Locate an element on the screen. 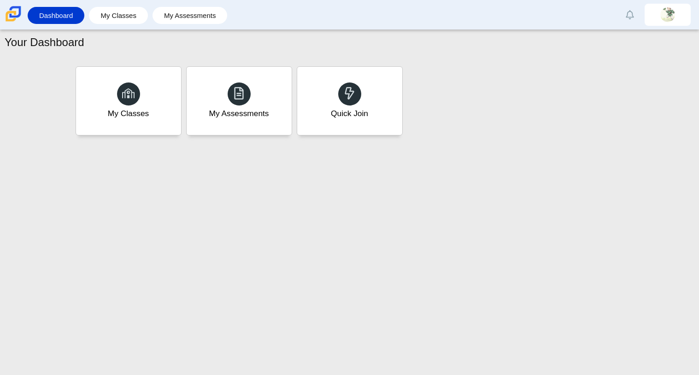 This screenshot has width=699, height=375. h1: Your Dashboard is located at coordinates (44, 42).